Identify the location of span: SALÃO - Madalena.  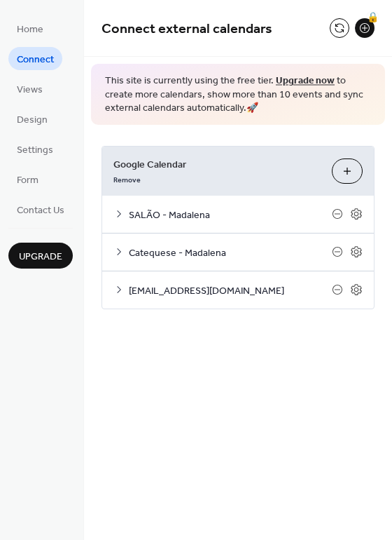
(231, 214).